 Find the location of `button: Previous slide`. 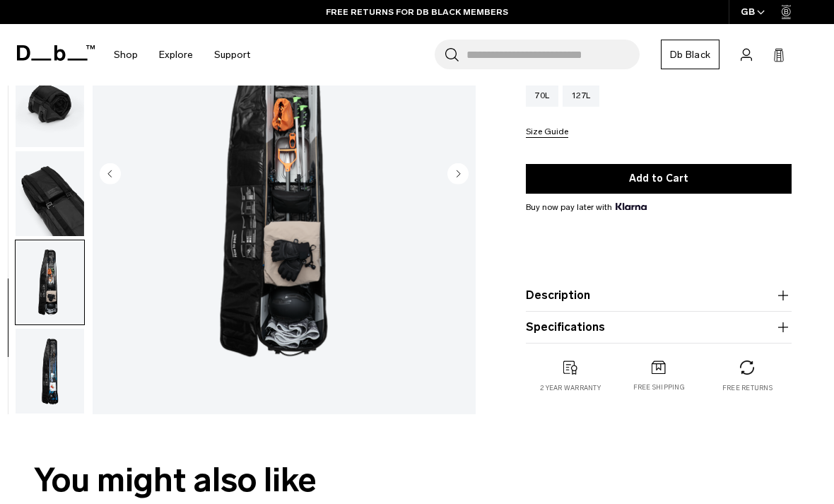

button: Previous slide is located at coordinates (110, 175).